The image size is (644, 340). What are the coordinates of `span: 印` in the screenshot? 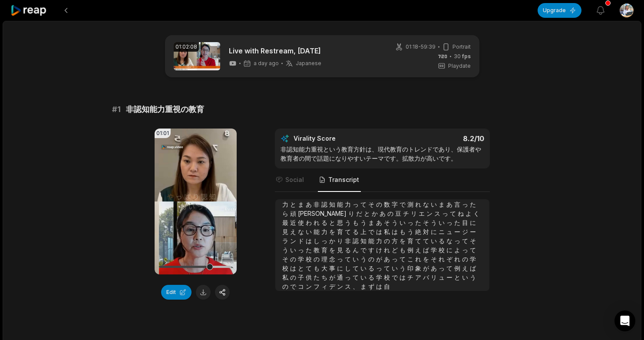 It's located at (411, 268).